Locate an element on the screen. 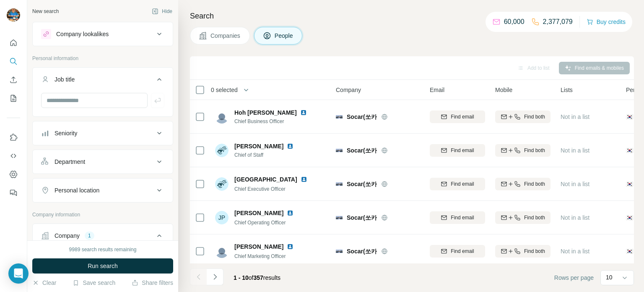  button: Company1 is located at coordinates (103, 237).